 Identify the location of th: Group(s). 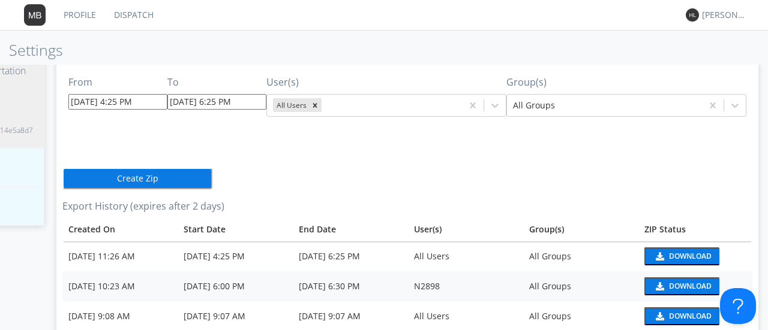
(581, 230).